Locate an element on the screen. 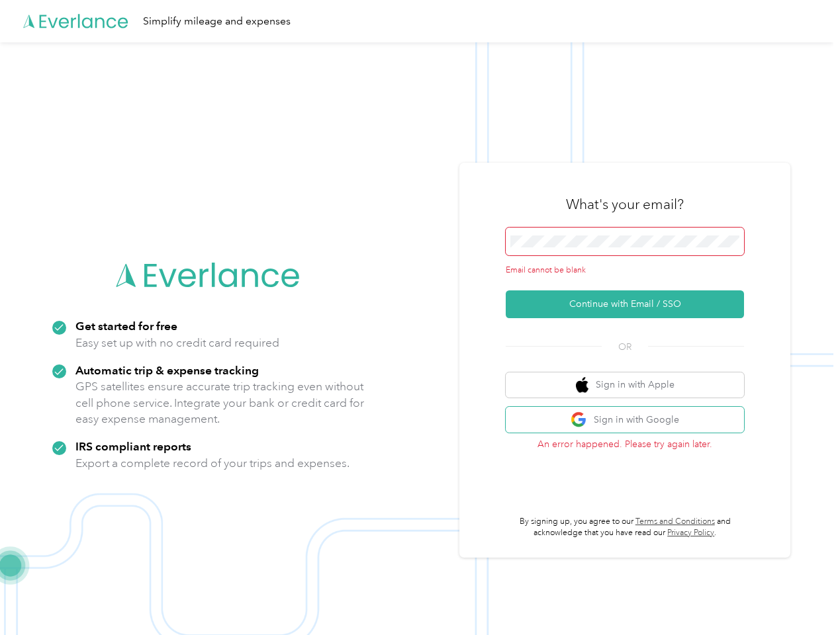 This screenshot has width=840, height=635. a: Terms and Conditions is located at coordinates (675, 521).